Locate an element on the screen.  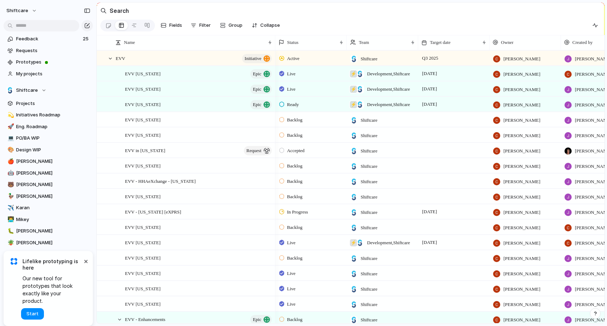
span: Projects is located at coordinates (53, 104).